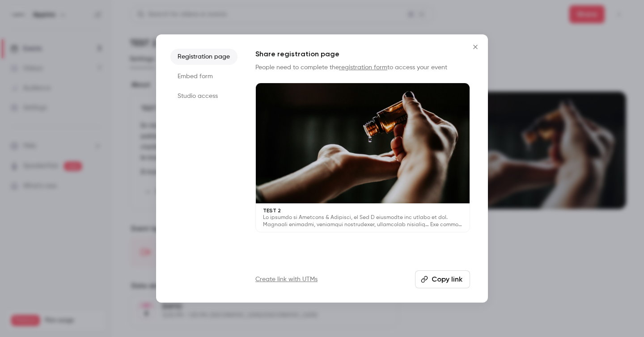  Describe the element at coordinates (204, 96) in the screenshot. I see `li: Studio access` at that location.